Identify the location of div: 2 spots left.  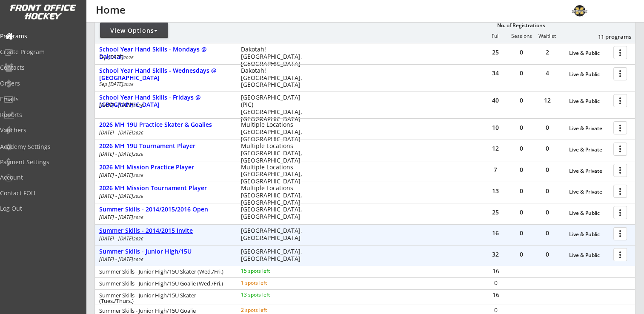
(268, 310).